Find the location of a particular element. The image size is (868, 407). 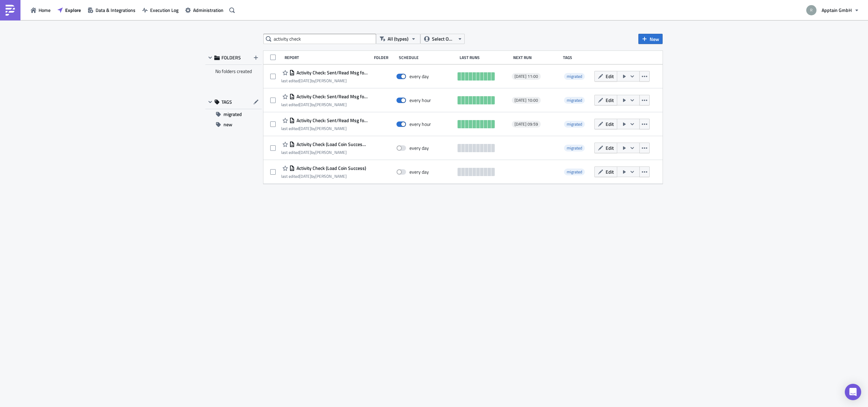

span: Activity Check: Sent/Read Msg for Native Chaty is located at coordinates (332, 121).